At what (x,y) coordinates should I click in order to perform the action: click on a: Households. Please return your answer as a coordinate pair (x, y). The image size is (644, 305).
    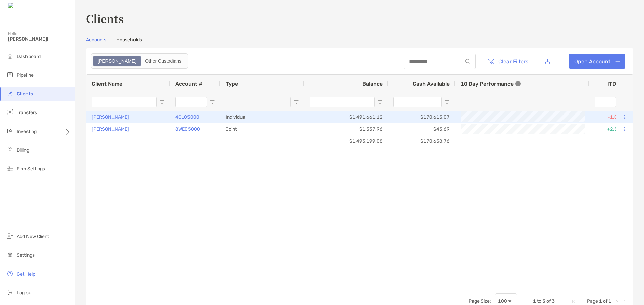
    Looking at the image, I should click on (129, 41).